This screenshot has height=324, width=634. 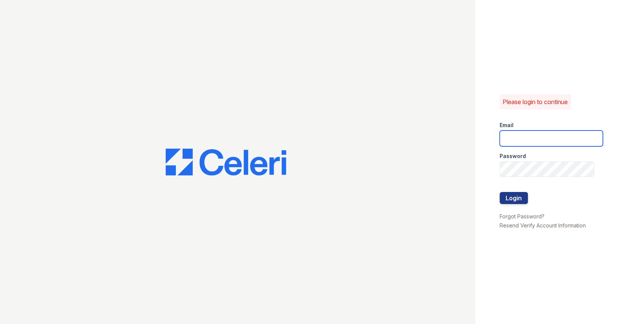 What do you see at coordinates (513, 156) in the screenshot?
I see `label: Password` at bounding box center [513, 156].